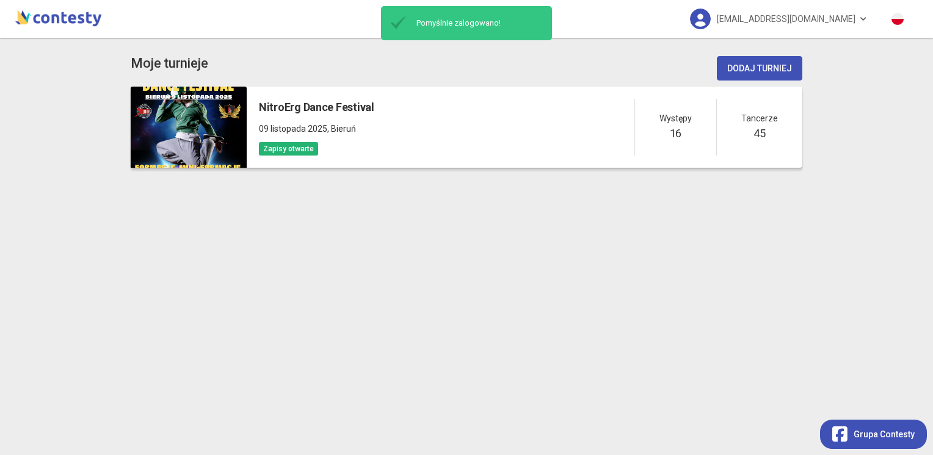 This screenshot has height=455, width=933. I want to click on span: Pomyślnie zalogowano!, so click(479, 23).